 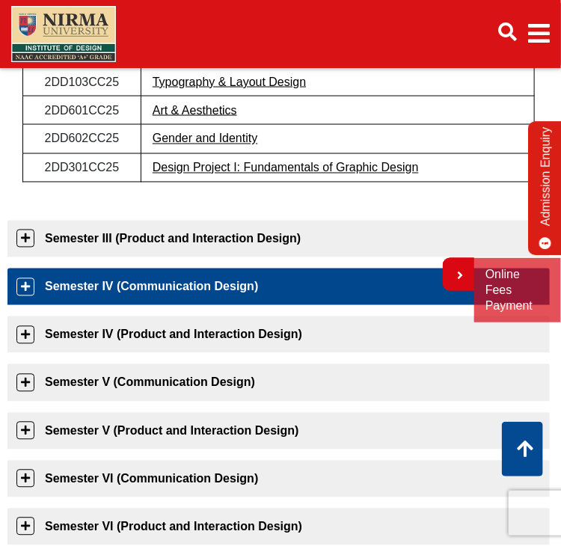 I want to click on a: Typography & Layout Design, so click(x=229, y=82).